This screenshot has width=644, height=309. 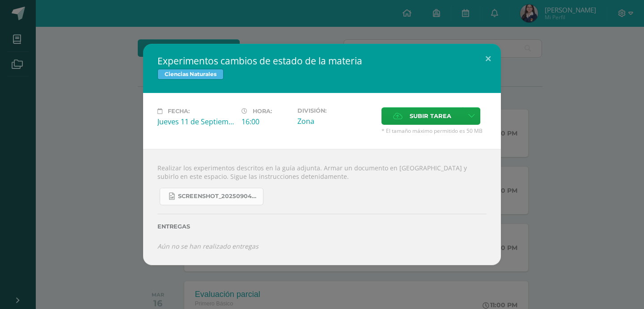 I want to click on div: Jueves 11 de Septiembre, so click(x=196, y=122).